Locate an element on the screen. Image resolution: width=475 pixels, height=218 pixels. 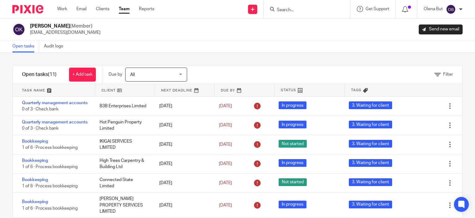
span: Status is located at coordinates (289, 90).